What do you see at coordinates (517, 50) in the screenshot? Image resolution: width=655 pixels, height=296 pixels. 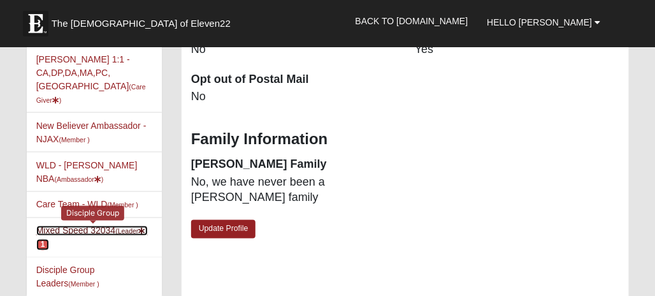 I see `dd: Yes` at bounding box center [517, 50].